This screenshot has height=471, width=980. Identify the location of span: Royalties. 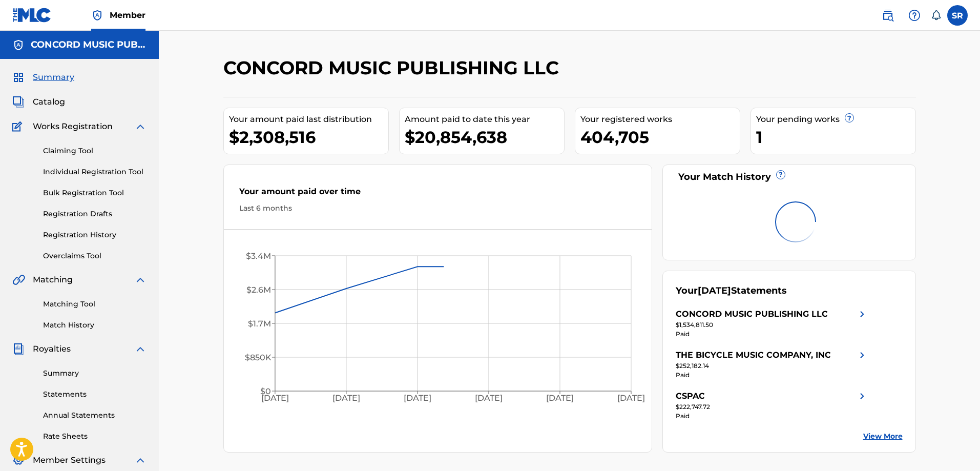
(51, 349).